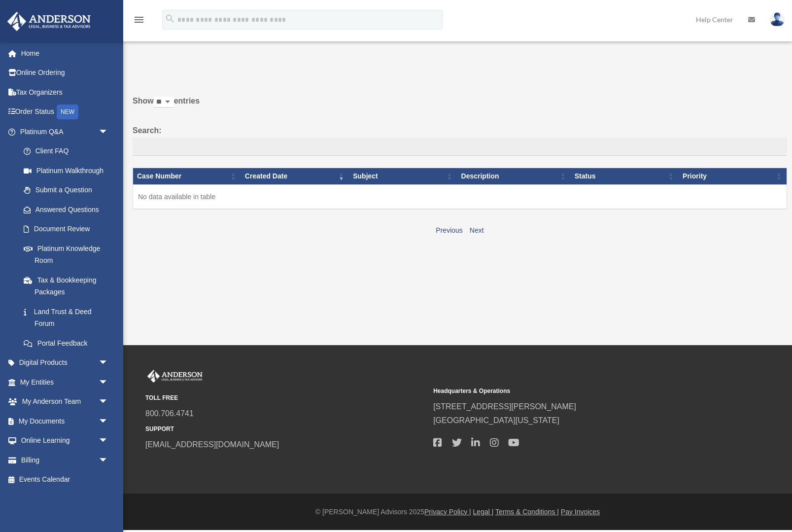 This screenshot has height=532, width=792. What do you see at coordinates (170, 19) in the screenshot?
I see `i: search` at bounding box center [170, 19].